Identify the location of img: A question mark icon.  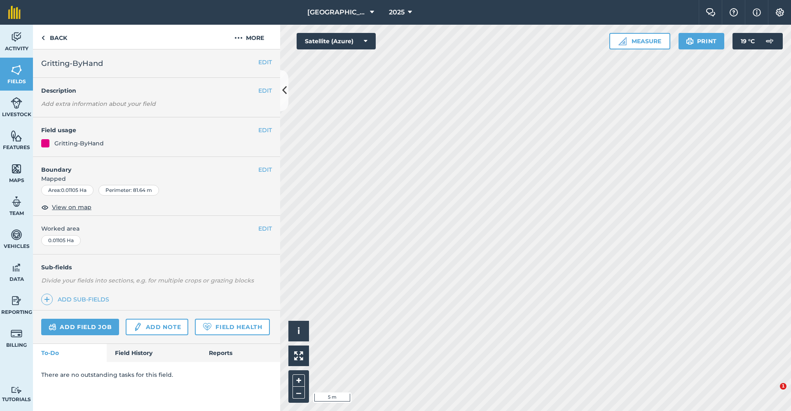
(734, 12).